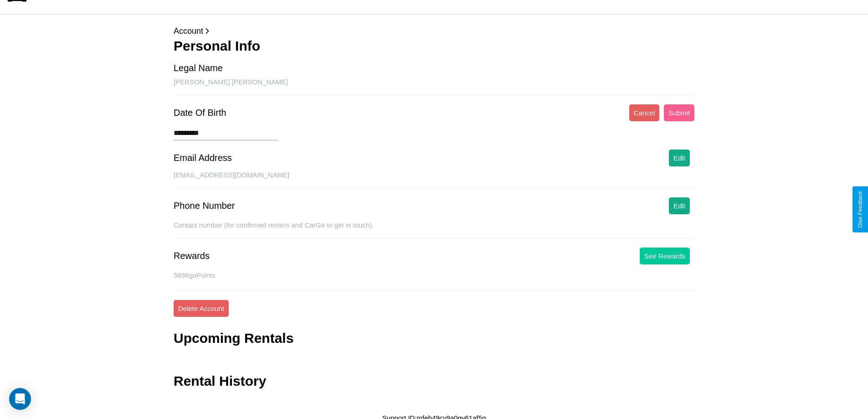 The width and height of the screenshot is (868, 419). I want to click on p: 5898 goPoints, so click(434, 274).